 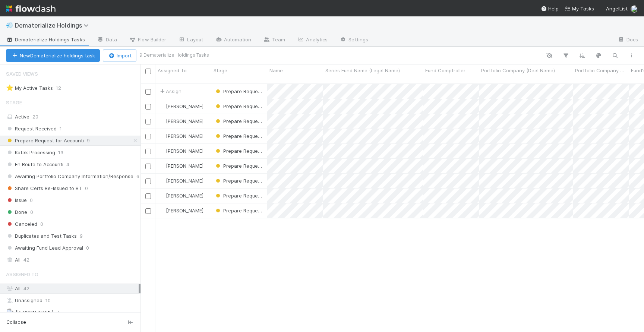 What do you see at coordinates (445, 71) in the screenshot?
I see `span: Fund Comptroller` at bounding box center [445, 71].